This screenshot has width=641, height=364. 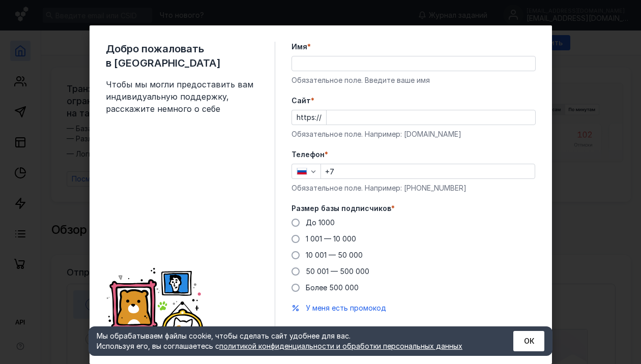 What do you see at coordinates (332, 287) in the screenshot?
I see `span: Более 500 000` at bounding box center [332, 287].